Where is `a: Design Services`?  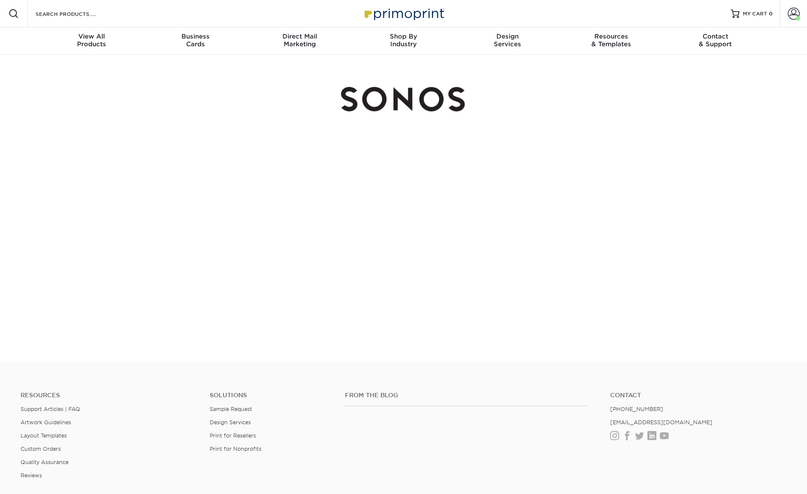
a: Design Services is located at coordinates (230, 422).